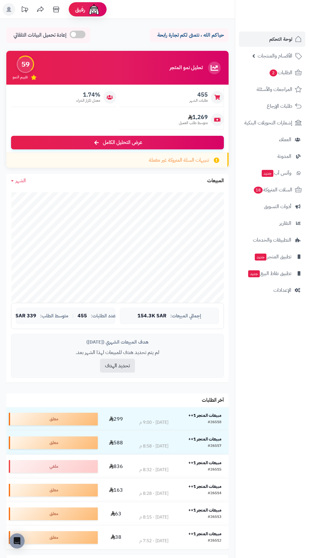  Describe the element at coordinates (117, 352) in the screenshot. I see `p: لم يتم تحديد هدف للمبيعات لهذا الشهر بعد.` at that location.